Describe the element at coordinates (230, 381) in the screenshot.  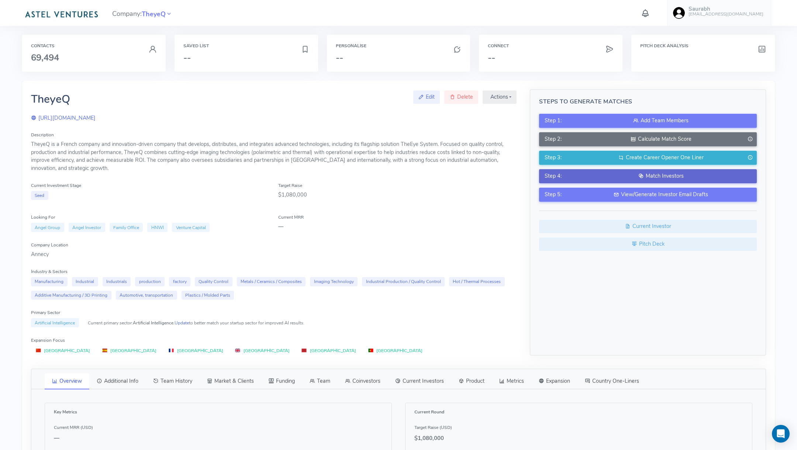
I see `a: Market & Clients` at that location.